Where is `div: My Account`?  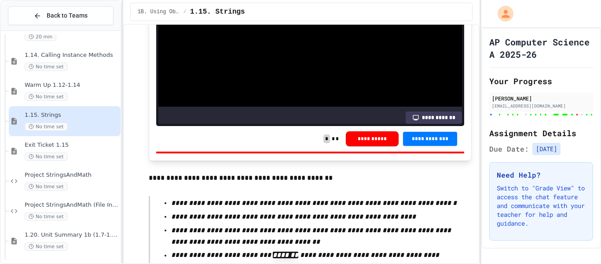
div: My Account is located at coordinates (502, 14).